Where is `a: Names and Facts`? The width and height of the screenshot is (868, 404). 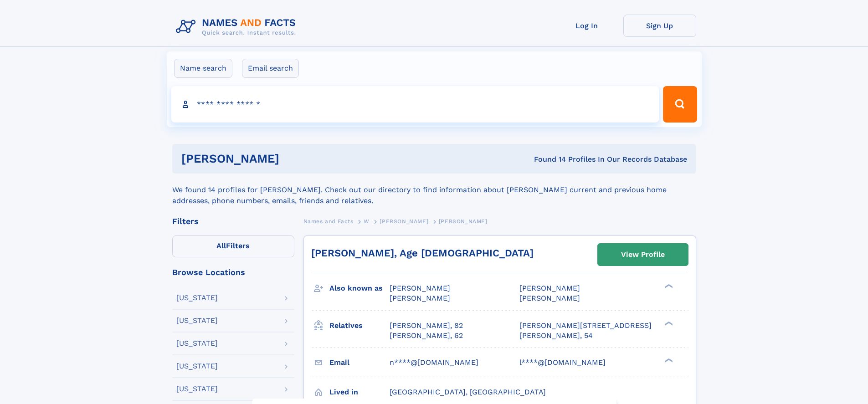 a: Names and Facts is located at coordinates (329, 221).